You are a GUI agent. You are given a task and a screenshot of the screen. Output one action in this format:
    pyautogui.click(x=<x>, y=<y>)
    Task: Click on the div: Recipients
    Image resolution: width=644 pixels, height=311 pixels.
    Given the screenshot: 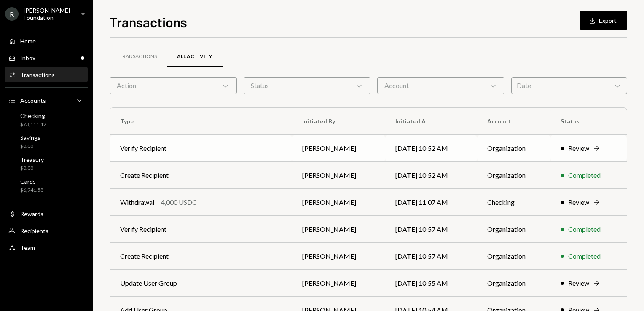 What is the action you would take?
    pyautogui.click(x=34, y=230)
    